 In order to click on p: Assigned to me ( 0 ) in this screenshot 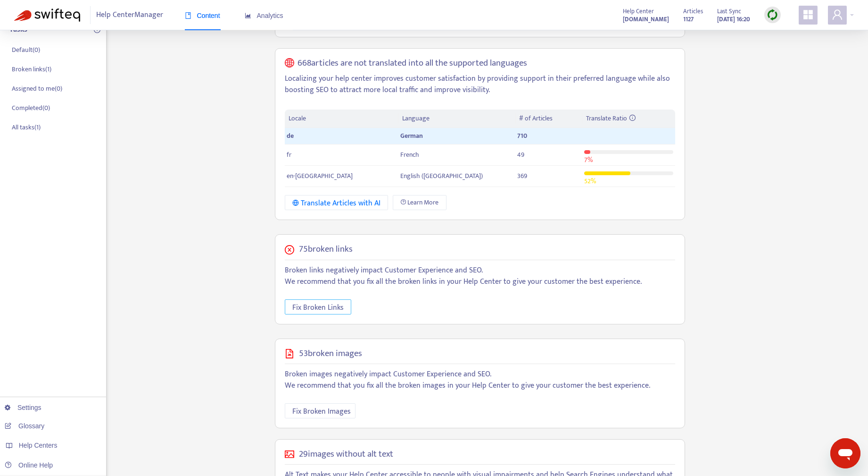, I will do `click(37, 89)`.